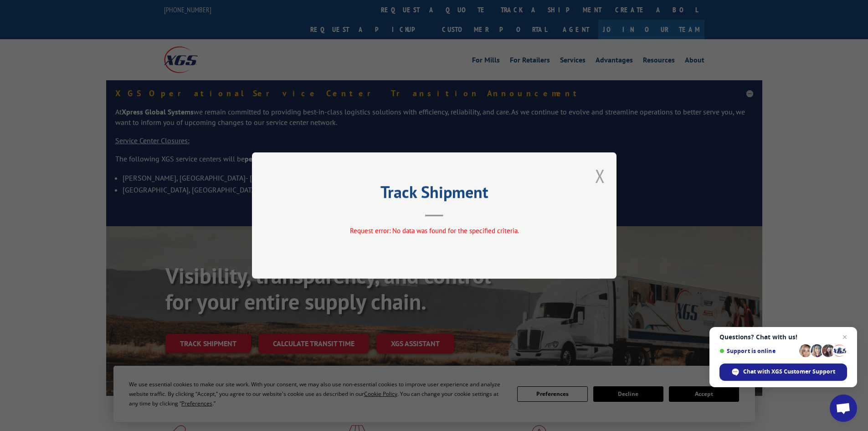 This screenshot has width=868, height=431. What do you see at coordinates (600, 176) in the screenshot?
I see `button: Close modal` at bounding box center [600, 176].